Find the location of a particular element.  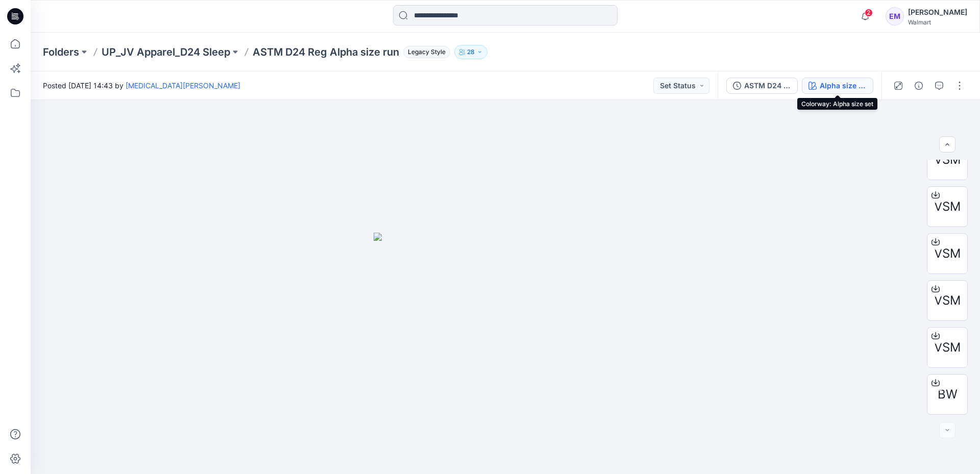

span: BW is located at coordinates (947, 395).